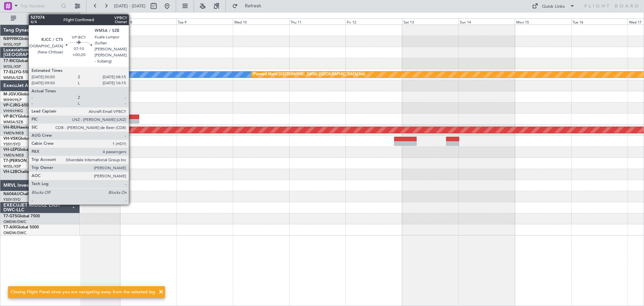 Image resolution: width=644 pixels, height=306 pixels. Describe the element at coordinates (22, 150) in the screenshot. I see `a: VH-LEPGlobal 6000` at that location.